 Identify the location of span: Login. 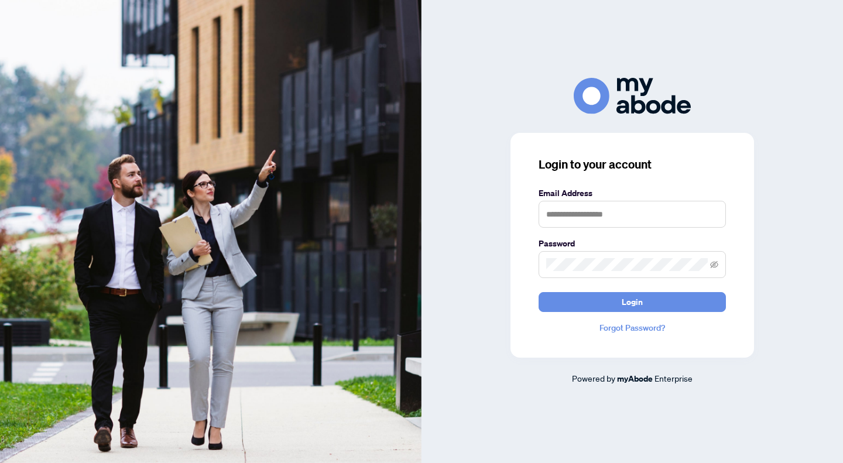
(632, 302).